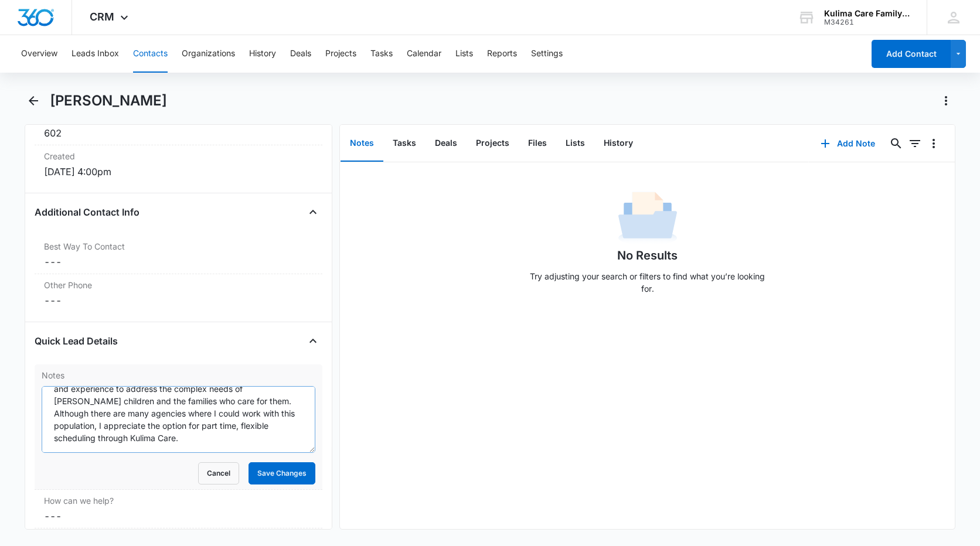 The image size is (980, 546). What do you see at coordinates (537, 144) in the screenshot?
I see `button: Files` at bounding box center [537, 144].